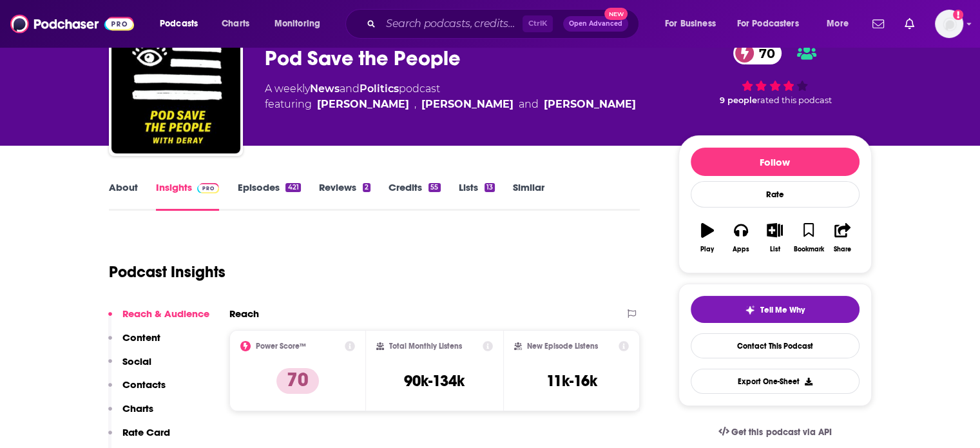  I want to click on div: Rate, so click(775, 194).